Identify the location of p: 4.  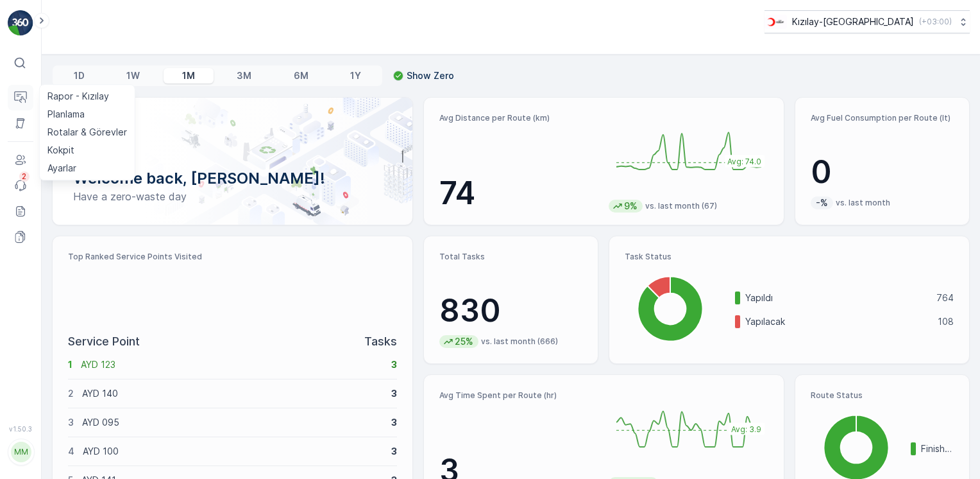
(71, 452).